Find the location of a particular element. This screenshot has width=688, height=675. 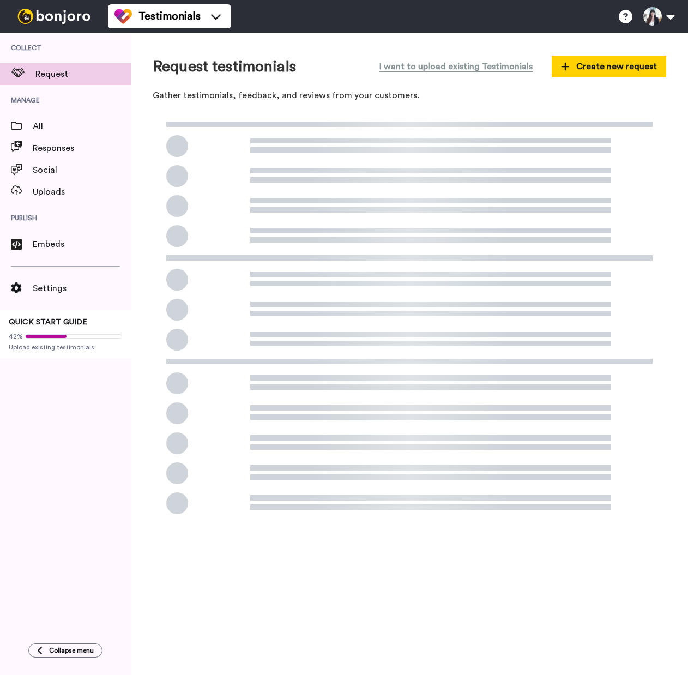

span: Collapse menu is located at coordinates (71, 651).